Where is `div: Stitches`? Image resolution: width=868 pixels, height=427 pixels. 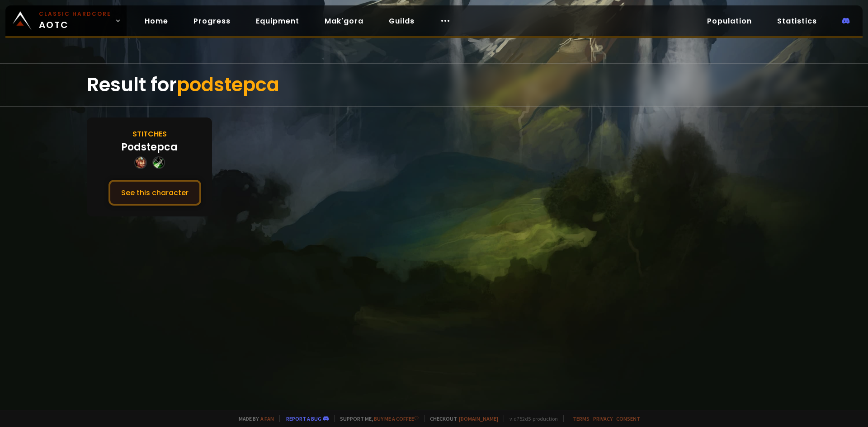 div: Stitches is located at coordinates (150, 134).